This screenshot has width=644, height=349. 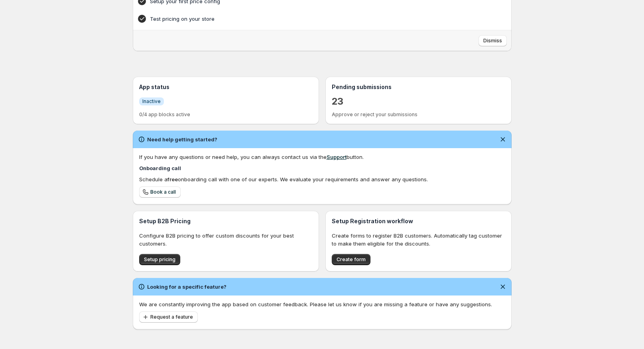 What do you see at coordinates (226, 87) in the screenshot?
I see `h3: App status` at bounding box center [226, 87].